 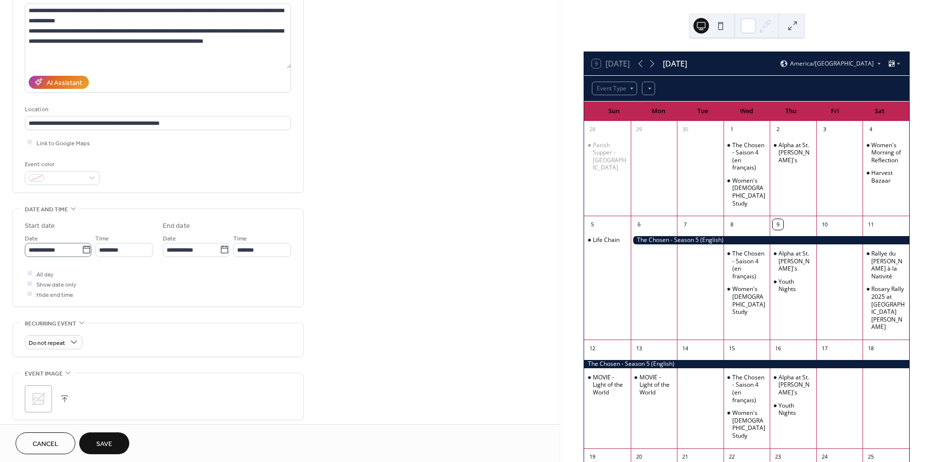 I want to click on div: Event color, so click(x=61, y=164).